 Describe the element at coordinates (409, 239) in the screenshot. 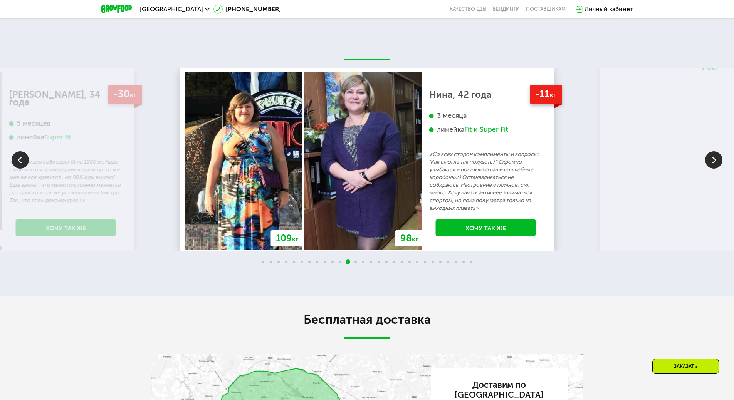

I see `div: 98` at that location.